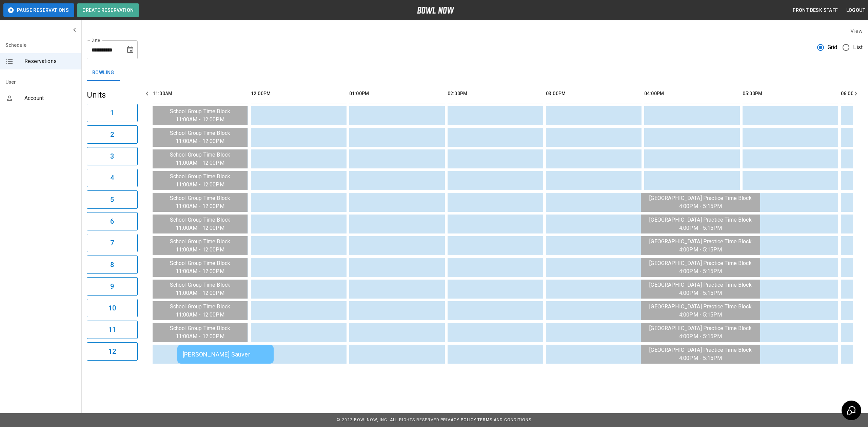 This screenshot has width=868, height=427. What do you see at coordinates (832, 47) in the screenshot?
I see `span: Grid` at bounding box center [832, 47].